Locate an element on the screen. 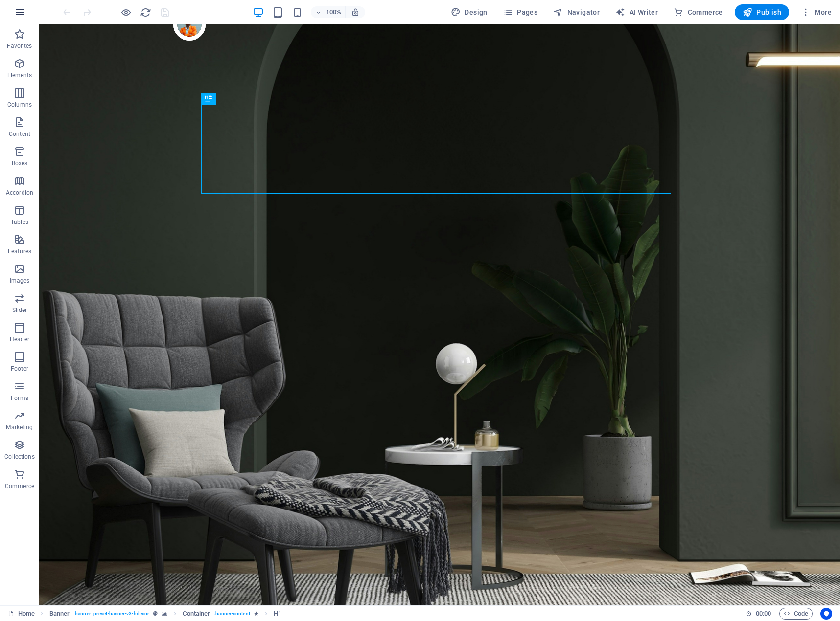  button: Publish is located at coordinates (761, 12).